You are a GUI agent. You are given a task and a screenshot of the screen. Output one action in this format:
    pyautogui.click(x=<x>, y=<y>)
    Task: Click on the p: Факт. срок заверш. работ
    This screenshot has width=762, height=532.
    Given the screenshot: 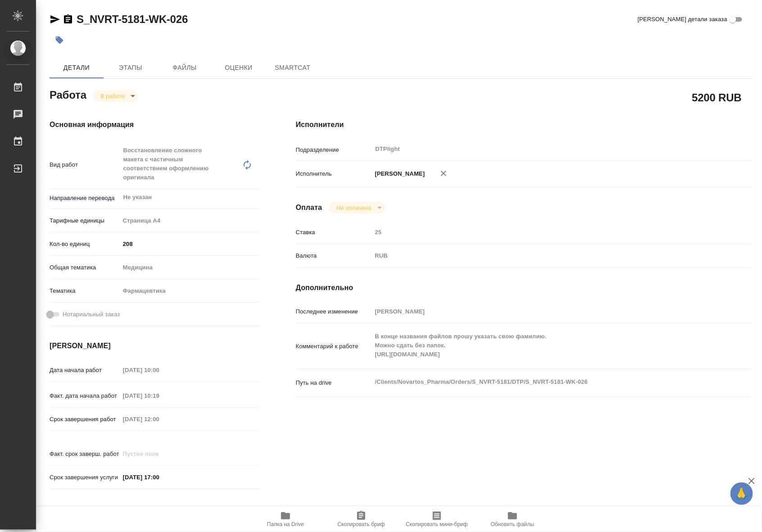 What is the action you would take?
    pyautogui.click(x=85, y=454)
    